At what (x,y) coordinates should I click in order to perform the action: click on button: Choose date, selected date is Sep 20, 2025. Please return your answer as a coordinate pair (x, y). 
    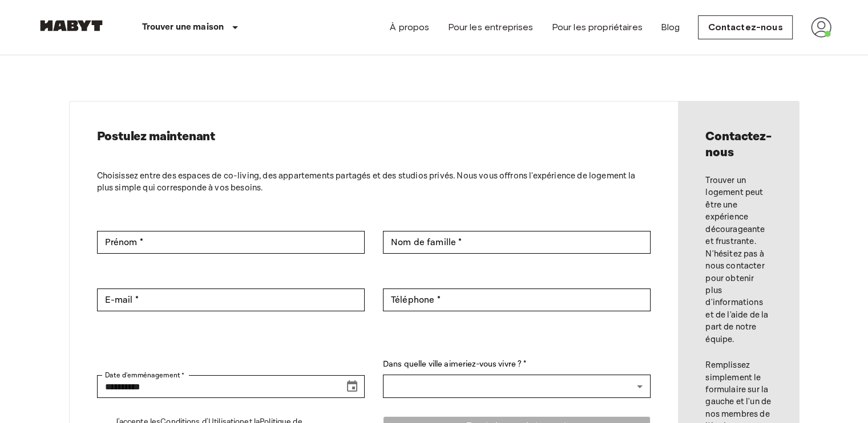
    Looking at the image, I should click on (352, 386).